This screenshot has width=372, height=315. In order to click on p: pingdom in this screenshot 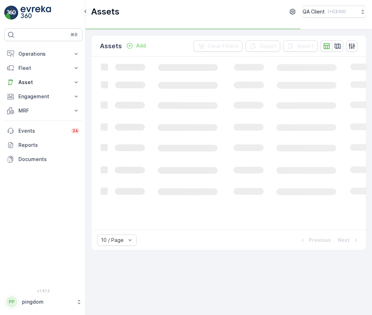, I will do `click(47, 301)`.